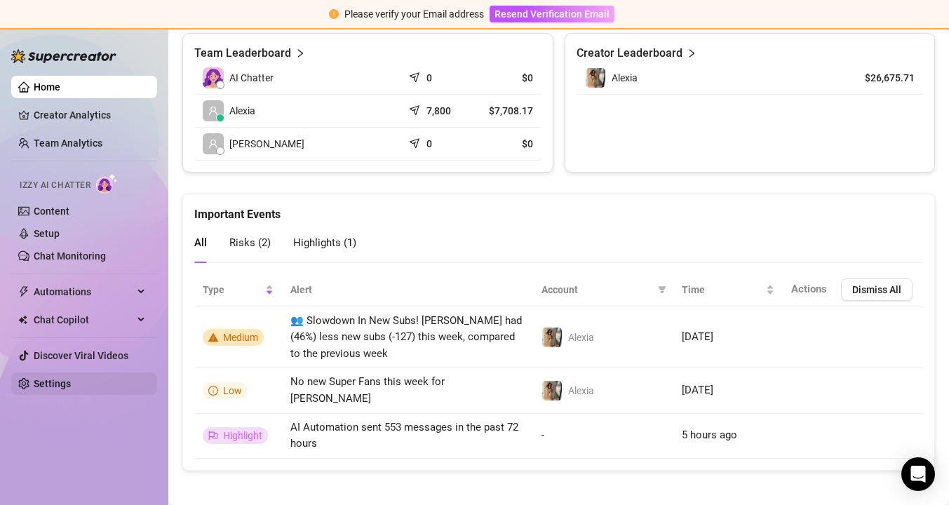 The width and height of the screenshot is (949, 505). I want to click on a: Discover Viral Videos, so click(81, 356).